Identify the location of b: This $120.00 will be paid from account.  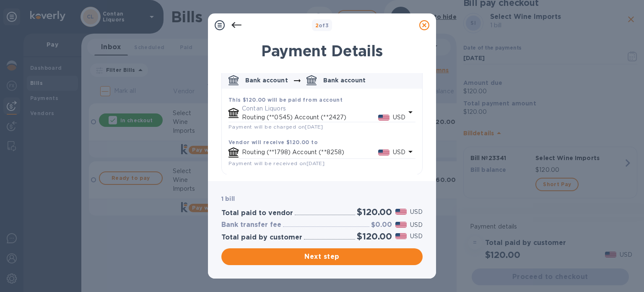
(286, 100).